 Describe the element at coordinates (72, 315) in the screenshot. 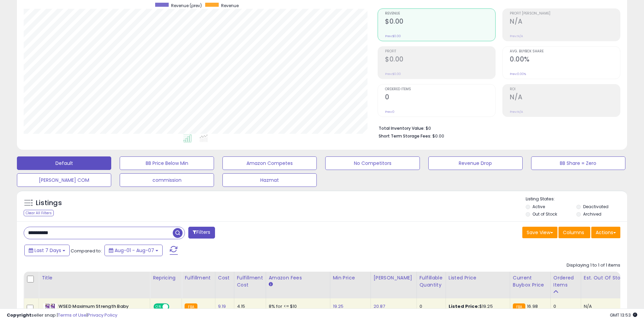

I see `a: Terms of Use` at that location.